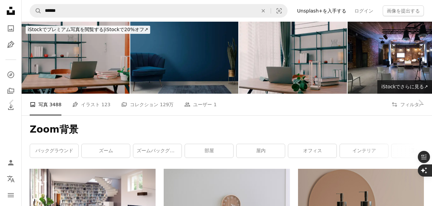 This screenshot has height=206, width=432. I want to click on button: Unsplashで検索する, so click(36, 11).